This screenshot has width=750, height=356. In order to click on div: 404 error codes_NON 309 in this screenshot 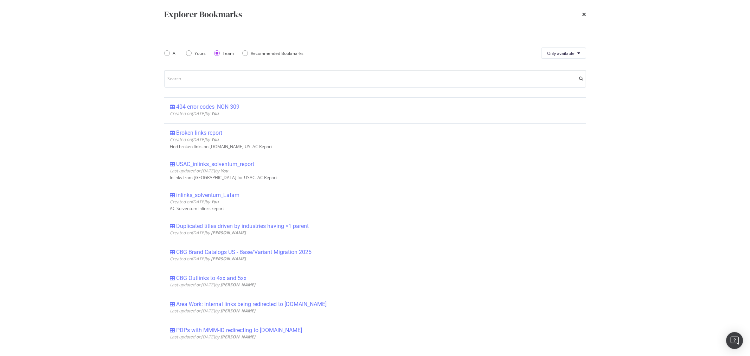, I will do `click(208, 107)`.